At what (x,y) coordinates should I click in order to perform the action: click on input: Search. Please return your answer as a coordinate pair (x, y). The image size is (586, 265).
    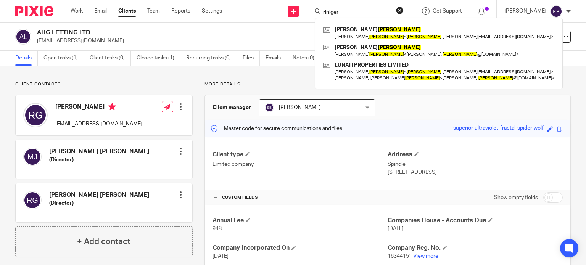
    Looking at the image, I should click on (356, 13).